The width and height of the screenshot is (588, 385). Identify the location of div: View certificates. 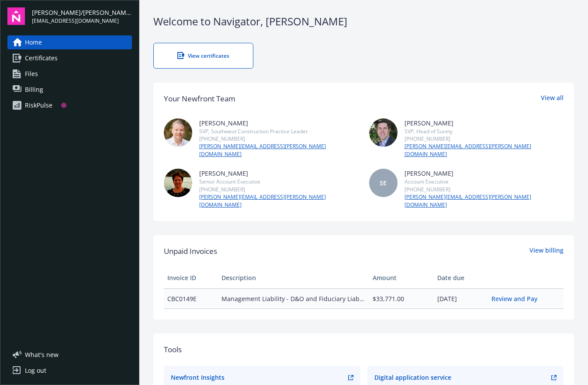
(203, 56).